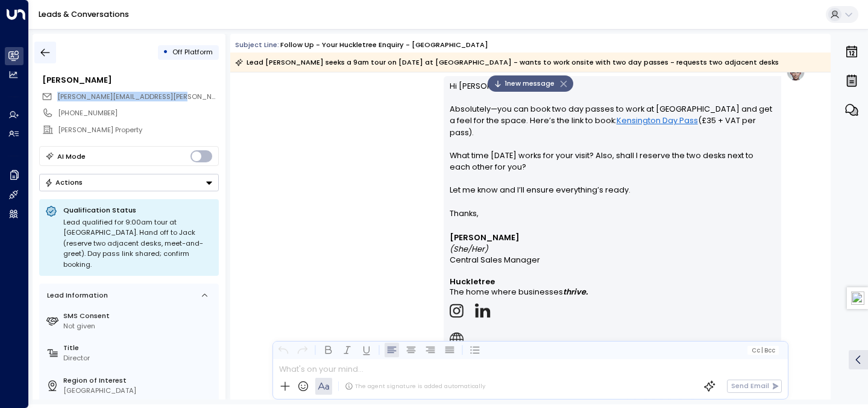  Describe the element at coordinates (139, 316) in the screenshot. I see `label: SMS Consent` at that location.